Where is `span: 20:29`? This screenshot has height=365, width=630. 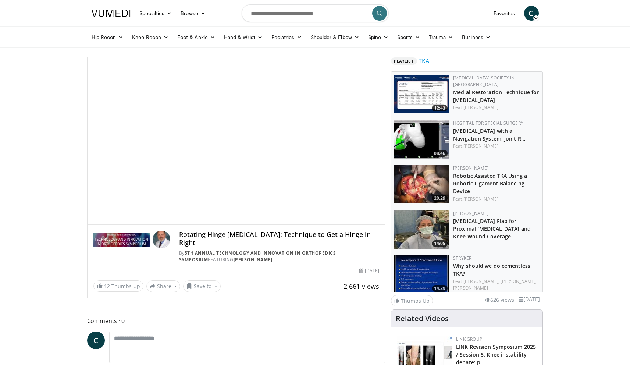 span: 20:29 is located at coordinates (440, 198).